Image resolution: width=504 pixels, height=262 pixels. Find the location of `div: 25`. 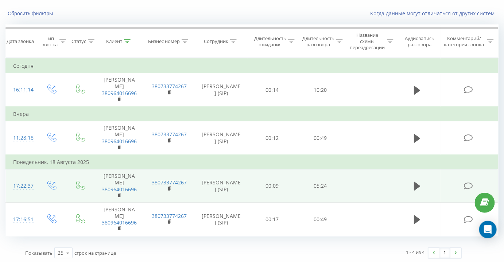

div: 25 is located at coordinates (61, 253).